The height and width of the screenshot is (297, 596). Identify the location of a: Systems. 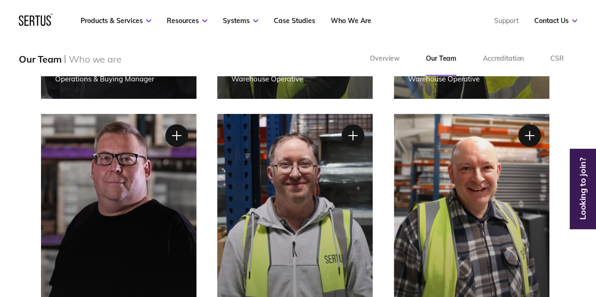
(240, 21).